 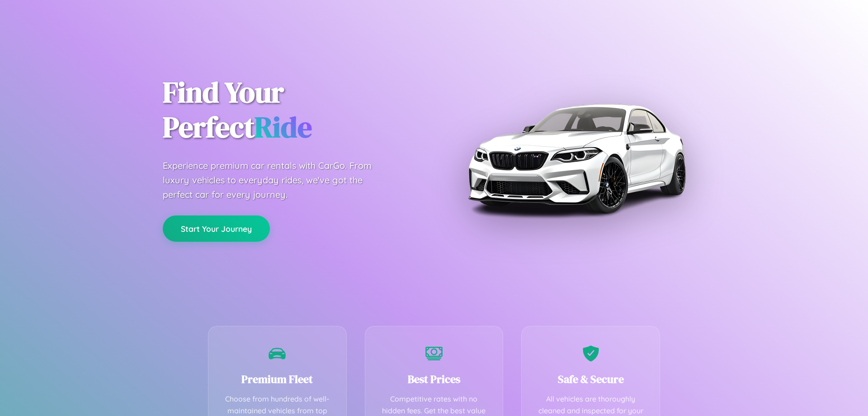 What do you see at coordinates (292, 110) in the screenshot?
I see `h1: Find Your Perfect` at bounding box center [292, 110].